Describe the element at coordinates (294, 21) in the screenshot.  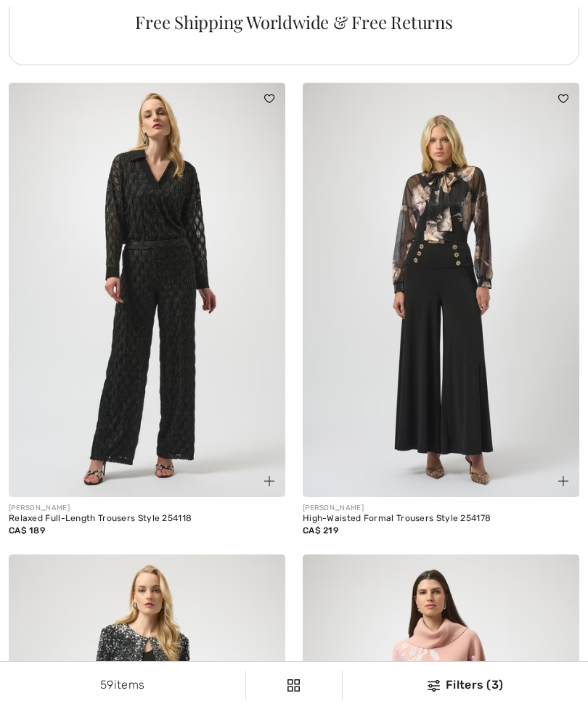
I see `div: Free Shipping Worldwide & Free Returns` at that location.